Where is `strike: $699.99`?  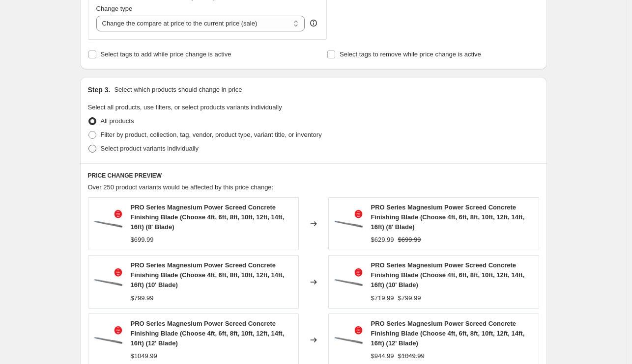
strike: $699.99 is located at coordinates (409, 240).